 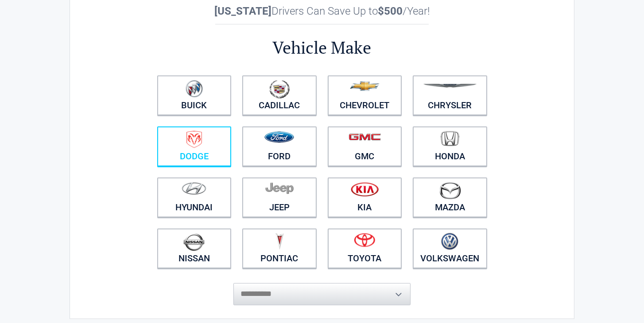 What do you see at coordinates (279, 137) in the screenshot?
I see `img: ford` at bounding box center [279, 137].